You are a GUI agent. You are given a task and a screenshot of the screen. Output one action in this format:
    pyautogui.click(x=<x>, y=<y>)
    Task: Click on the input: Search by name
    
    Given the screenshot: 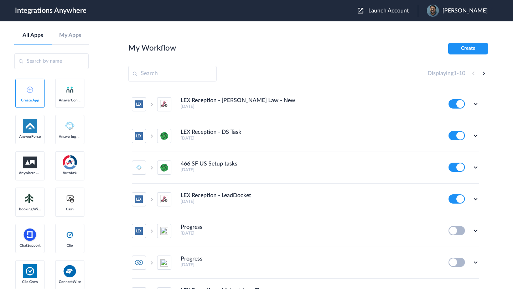 What is the action you would take?
    pyautogui.click(x=51, y=61)
    